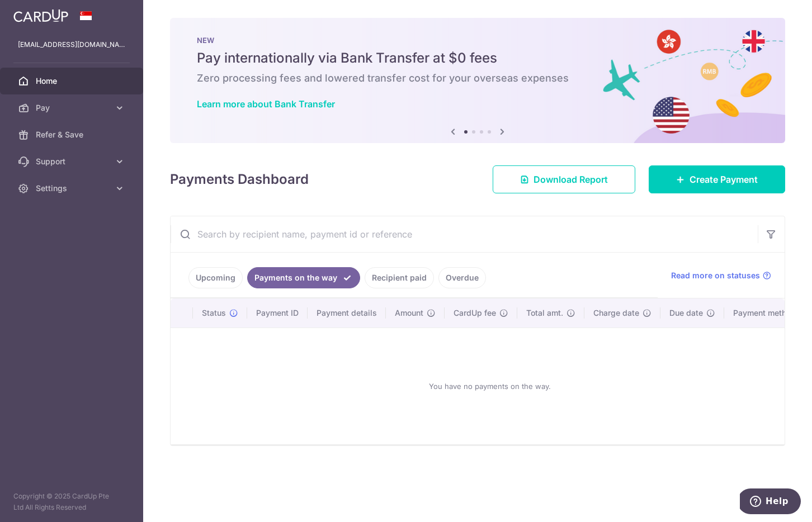  What do you see at coordinates (73, 189) in the screenshot?
I see `span: Settings` at bounding box center [73, 189].